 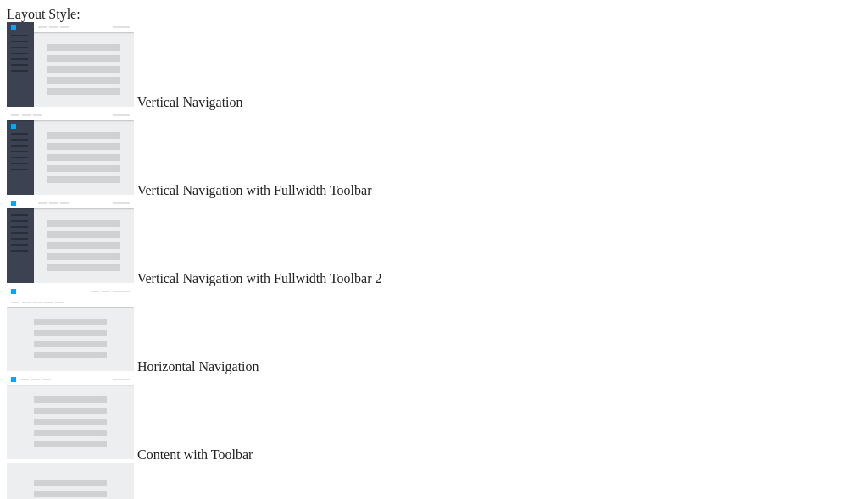 What do you see at coordinates (71, 329) in the screenshot?
I see `img: horizontal-nav.jpg` at bounding box center [71, 329].